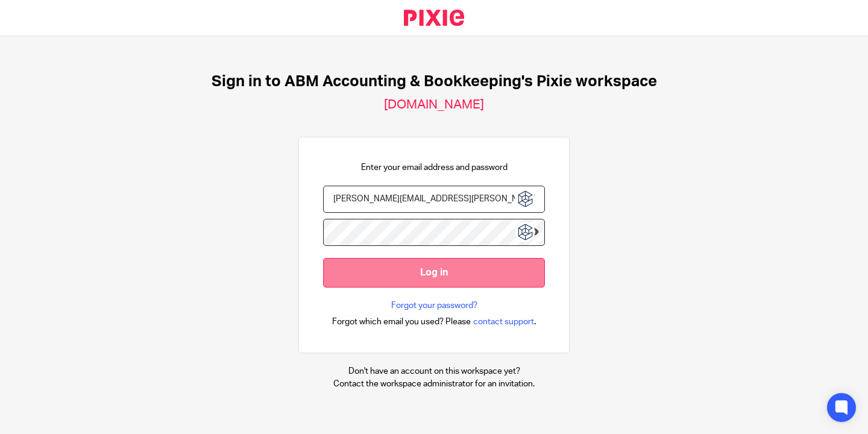 This screenshot has width=868, height=434. What do you see at coordinates (434, 168) in the screenshot?
I see `p: Enter your email address and password` at bounding box center [434, 168].